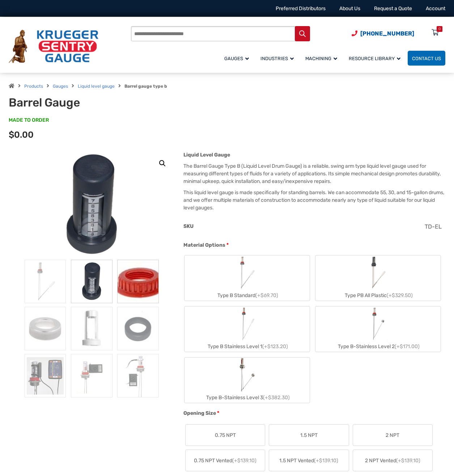  I want to click on span: 2 NPT, so click(393, 434).